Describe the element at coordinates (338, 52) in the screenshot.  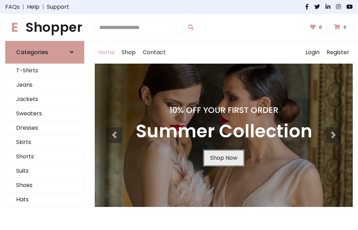
I see `a: Register` at that location.